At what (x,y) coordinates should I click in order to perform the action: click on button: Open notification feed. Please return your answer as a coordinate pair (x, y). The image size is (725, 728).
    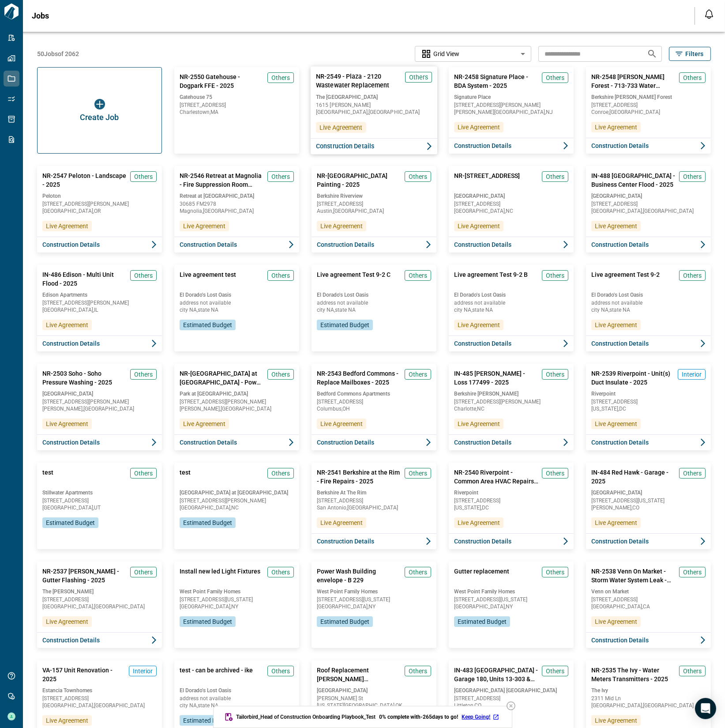
    Looking at the image, I should click on (709, 14).